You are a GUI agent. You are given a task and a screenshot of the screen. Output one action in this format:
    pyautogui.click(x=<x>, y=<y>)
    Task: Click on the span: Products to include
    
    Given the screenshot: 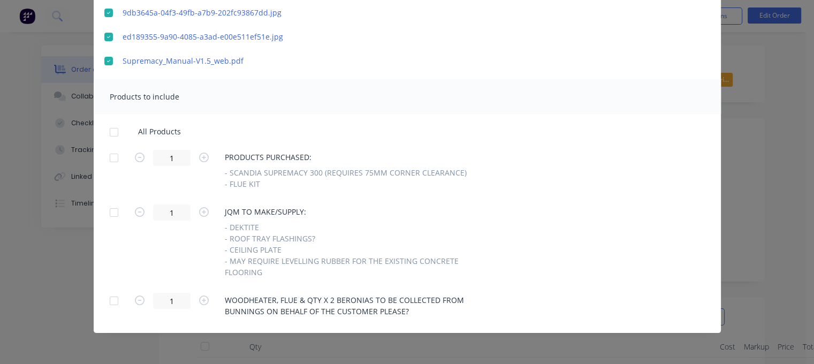 What is the action you would take?
    pyautogui.click(x=145, y=96)
    